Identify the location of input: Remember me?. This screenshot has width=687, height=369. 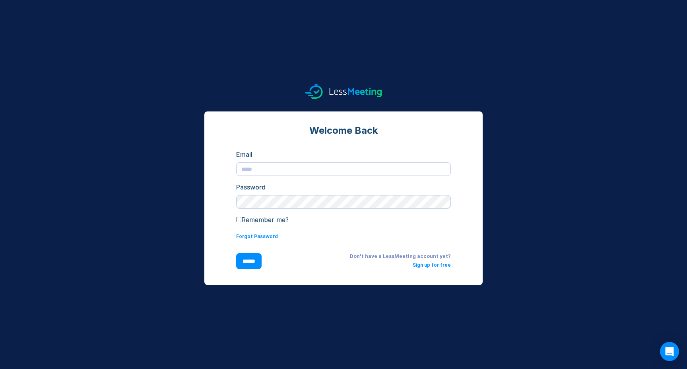
(239, 219).